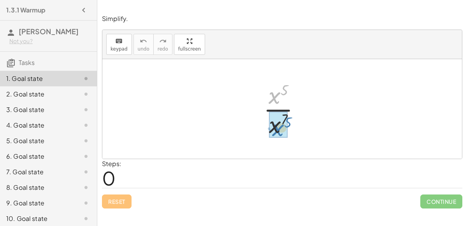 Image resolution: width=467 pixels, height=226 pixels. I want to click on i: redo, so click(163, 41).